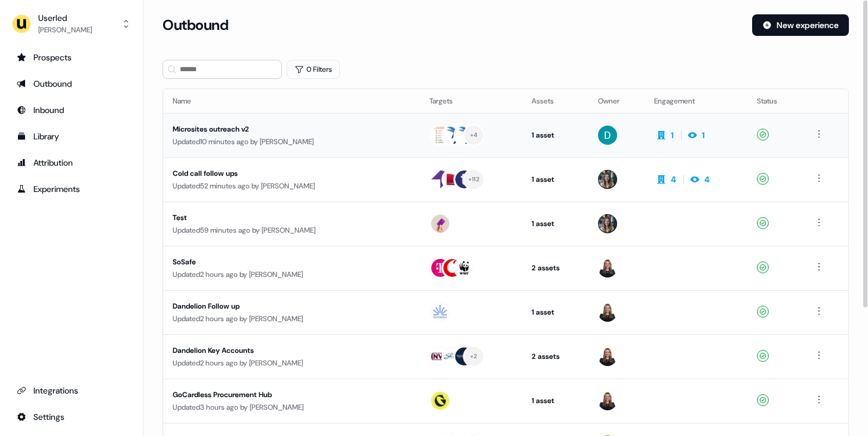 The height and width of the screenshot is (436, 868). I want to click on th: Status, so click(774, 101).